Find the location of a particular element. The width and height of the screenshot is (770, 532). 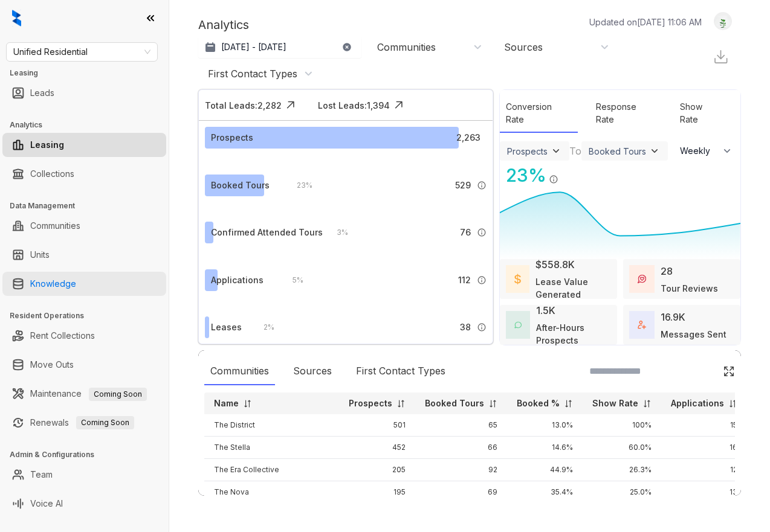

div: Lease Value Generated is located at coordinates (573, 288).